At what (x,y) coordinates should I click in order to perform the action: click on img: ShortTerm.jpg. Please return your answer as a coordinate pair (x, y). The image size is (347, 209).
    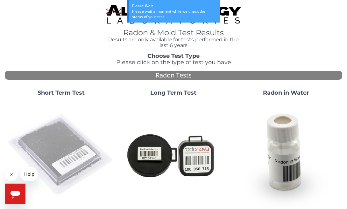
    Looking at the image, I should click on (61, 155).